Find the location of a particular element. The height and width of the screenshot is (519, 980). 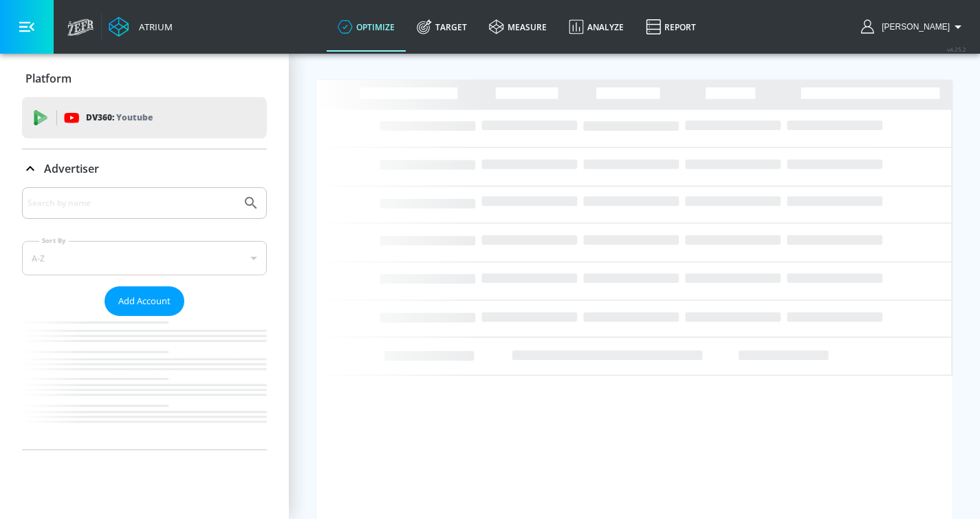

a: Target is located at coordinates (442, 27).